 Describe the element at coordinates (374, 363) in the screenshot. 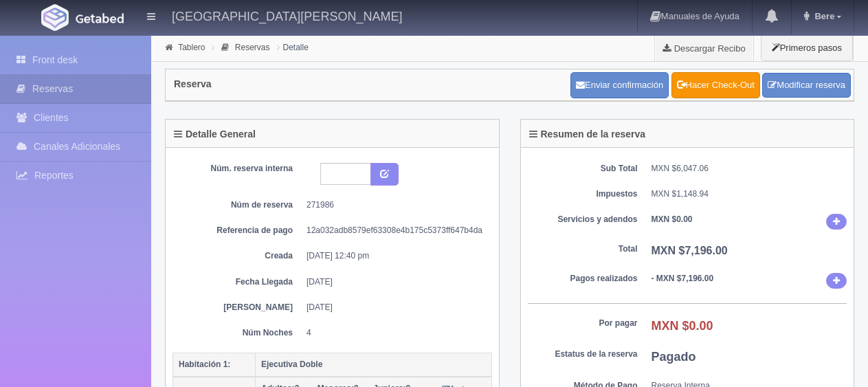

I see `th: Ejecutiva Doble` at that location.